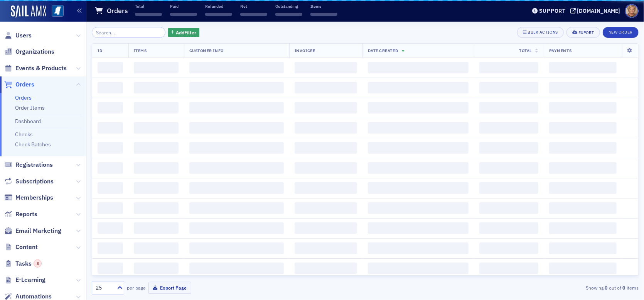  What do you see at coordinates (21, 214) in the screenshot?
I see `a: Reports` at bounding box center [21, 214].